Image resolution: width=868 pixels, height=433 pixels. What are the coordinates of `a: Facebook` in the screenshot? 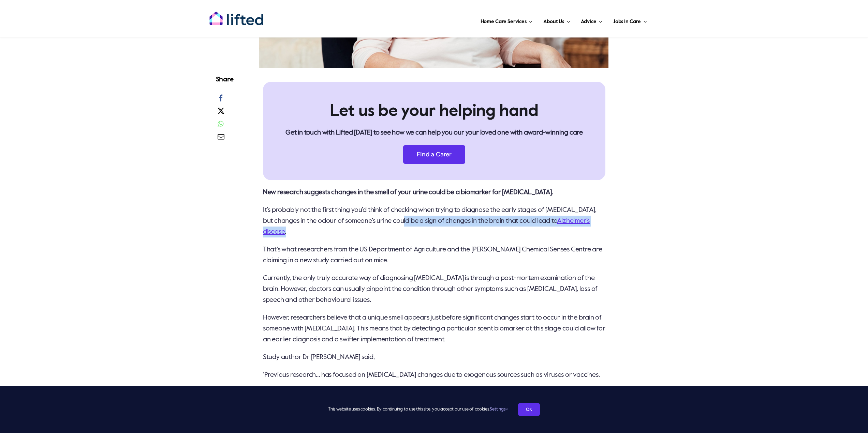 It's located at (221, 100).